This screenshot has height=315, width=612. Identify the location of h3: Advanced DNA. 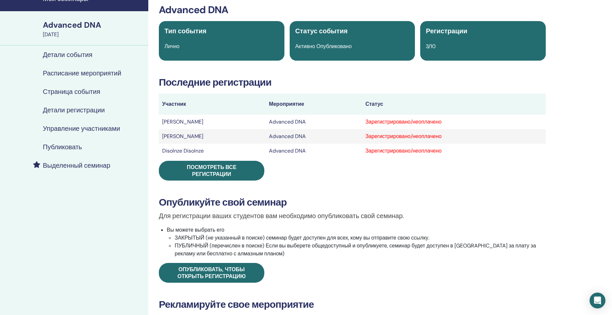
(353, 10).